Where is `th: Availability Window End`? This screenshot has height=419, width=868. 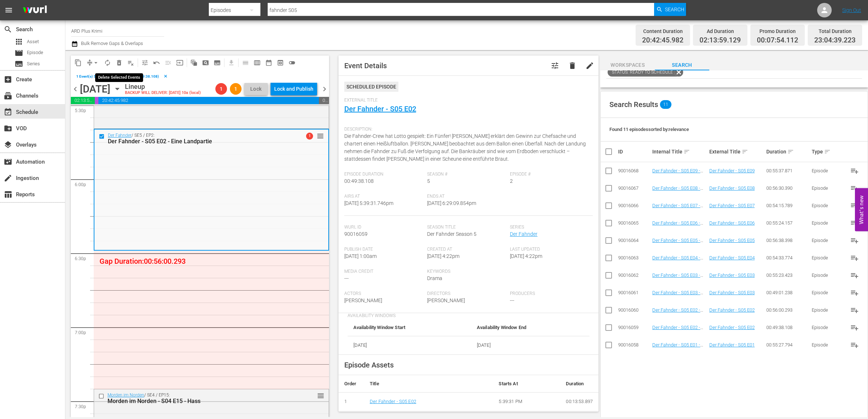 th: Availability Window End is located at coordinates (530, 327).